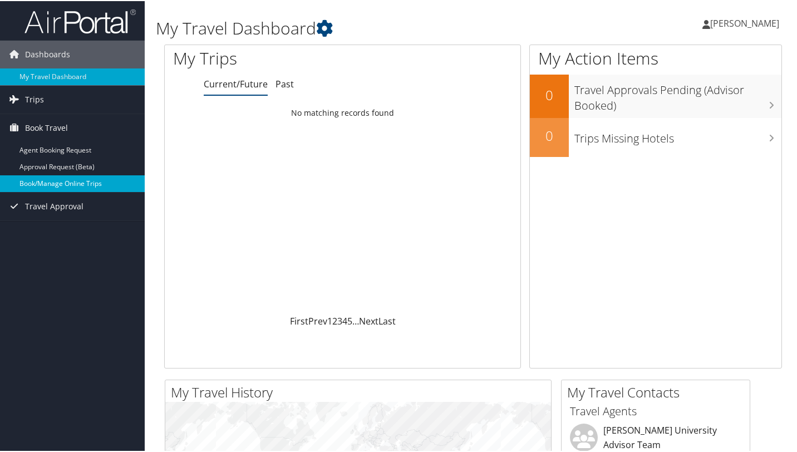 The height and width of the screenshot is (452, 797). I want to click on a: Last, so click(387, 320).